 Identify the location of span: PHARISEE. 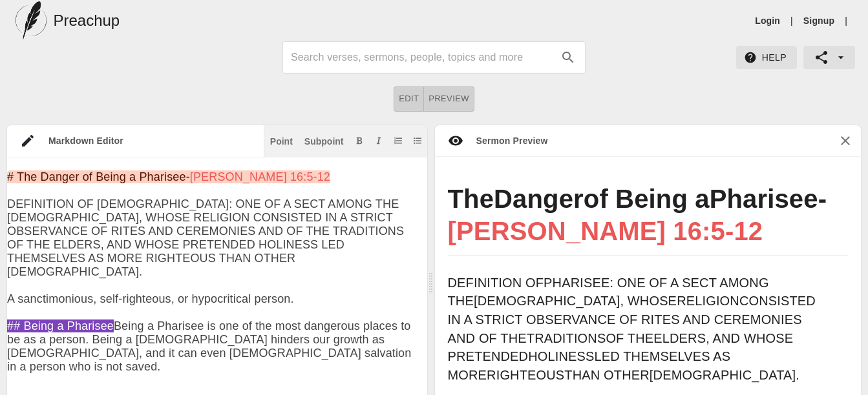
(577, 283).